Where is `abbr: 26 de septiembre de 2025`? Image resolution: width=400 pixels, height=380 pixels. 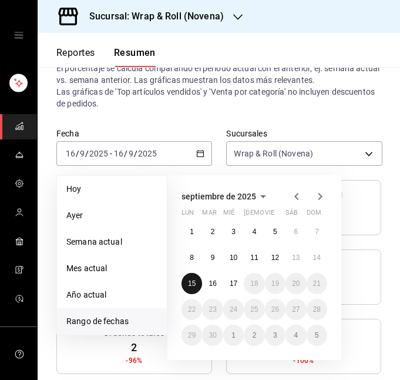
abbr: 26 de septiembre de 2025 is located at coordinates (275, 309).